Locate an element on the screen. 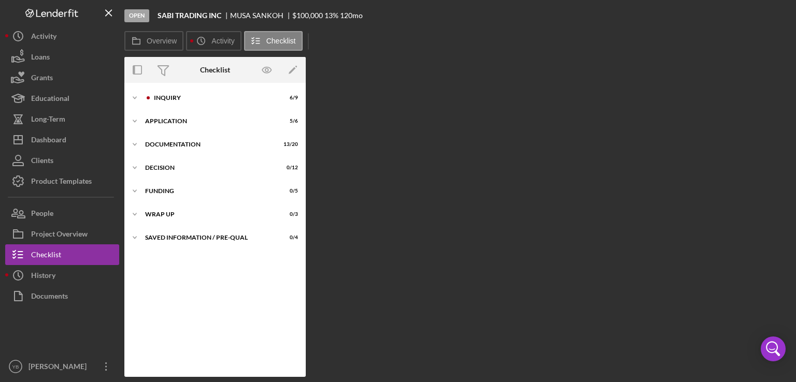 The image size is (796, 382). a: Loans is located at coordinates (62, 57).